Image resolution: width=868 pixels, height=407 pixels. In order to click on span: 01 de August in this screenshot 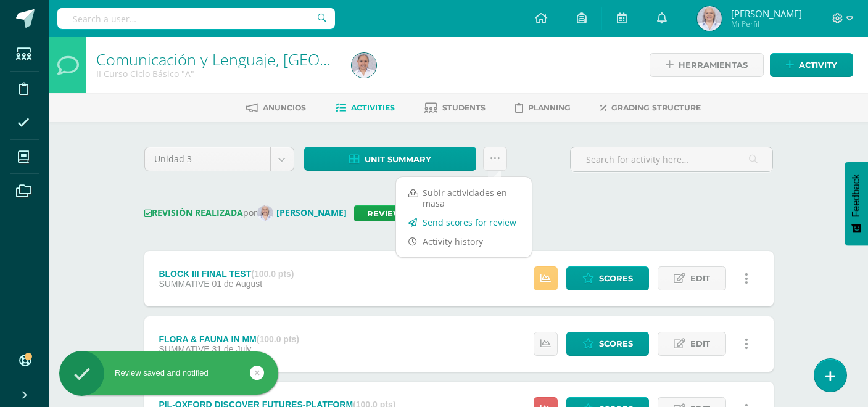, I will do `click(237, 284)`.